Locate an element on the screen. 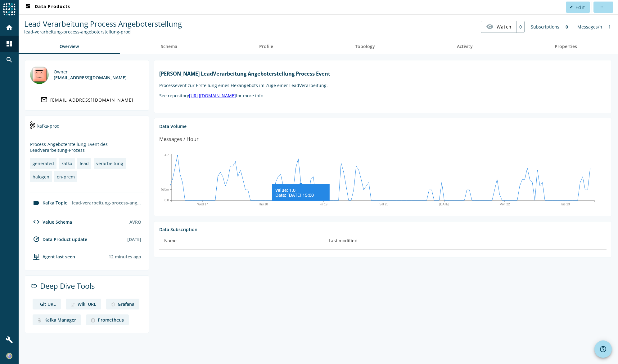 The width and height of the screenshot is (618, 364). text: Tue 23 is located at coordinates (565, 204).